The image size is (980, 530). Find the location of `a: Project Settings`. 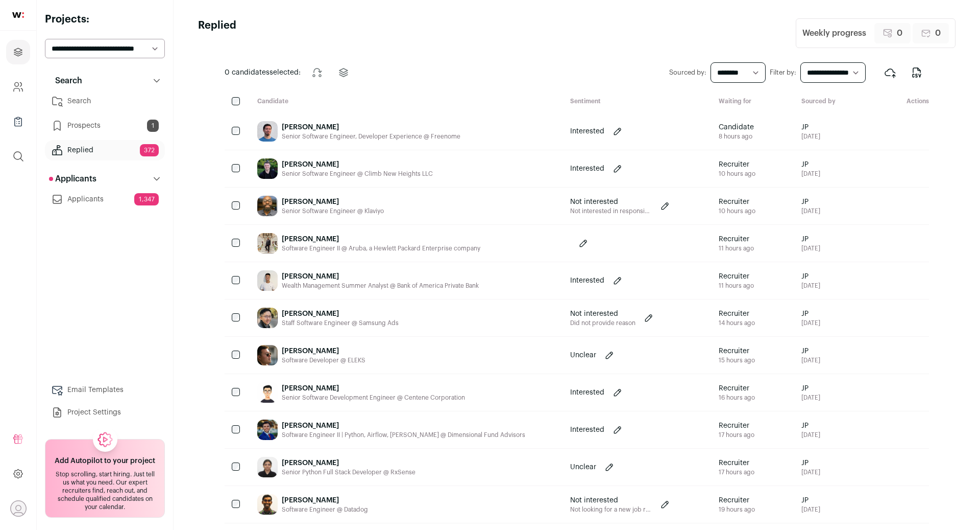

a: Project Settings is located at coordinates (105, 412).